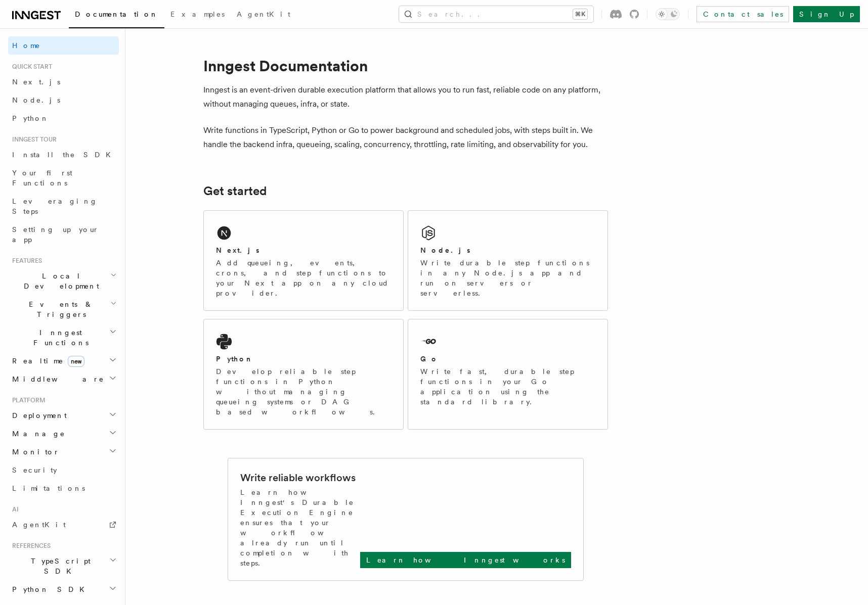 This screenshot has height=605, width=868. I want to click on h1: Inngest Documentation, so click(406, 66).